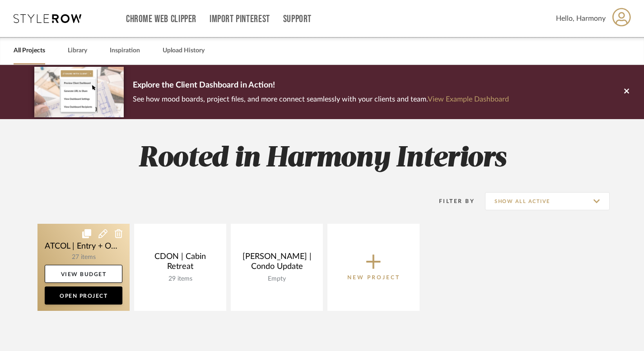 This screenshot has width=644, height=351. What do you see at coordinates (161, 19) in the screenshot?
I see `a: Chrome Web Clipper` at bounding box center [161, 19].